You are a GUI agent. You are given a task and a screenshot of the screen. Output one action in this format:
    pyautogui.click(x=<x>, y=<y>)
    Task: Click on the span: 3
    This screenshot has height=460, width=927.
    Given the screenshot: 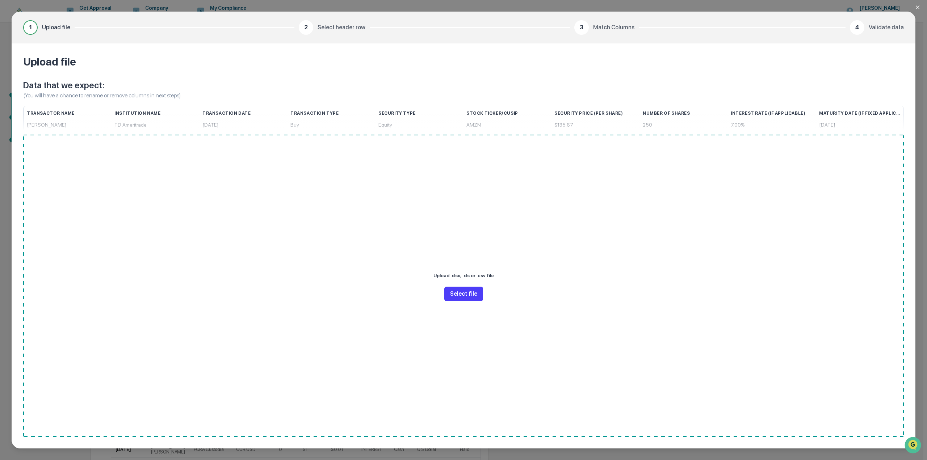 What is the action you would take?
    pyautogui.click(x=582, y=28)
    